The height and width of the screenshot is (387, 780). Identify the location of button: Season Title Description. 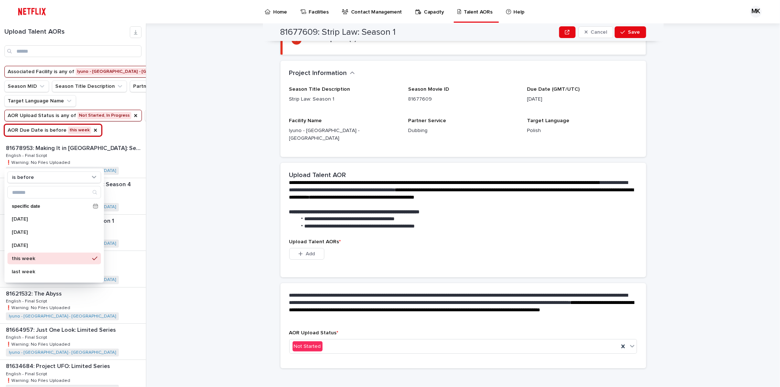
(89, 86).